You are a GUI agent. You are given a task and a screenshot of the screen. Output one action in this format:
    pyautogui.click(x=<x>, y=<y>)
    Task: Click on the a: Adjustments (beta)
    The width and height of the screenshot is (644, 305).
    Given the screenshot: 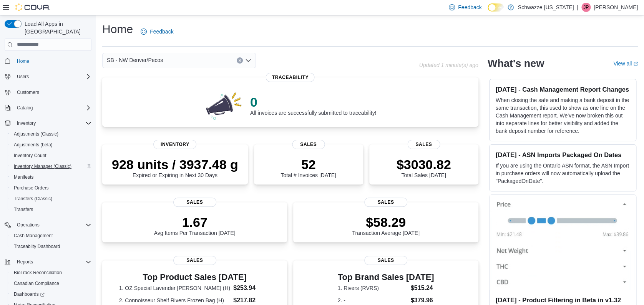 What is the action you would take?
    pyautogui.click(x=33, y=145)
    